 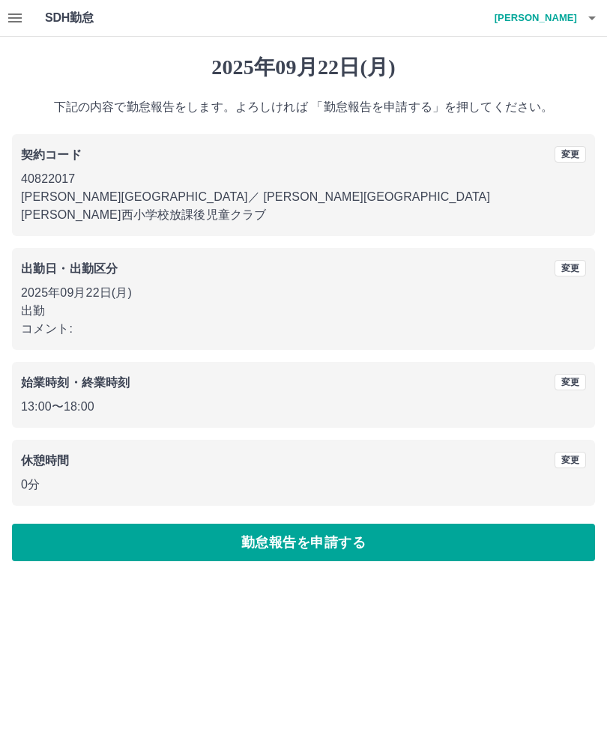 What do you see at coordinates (303, 485) in the screenshot?
I see `p: 0分` at bounding box center [303, 485].